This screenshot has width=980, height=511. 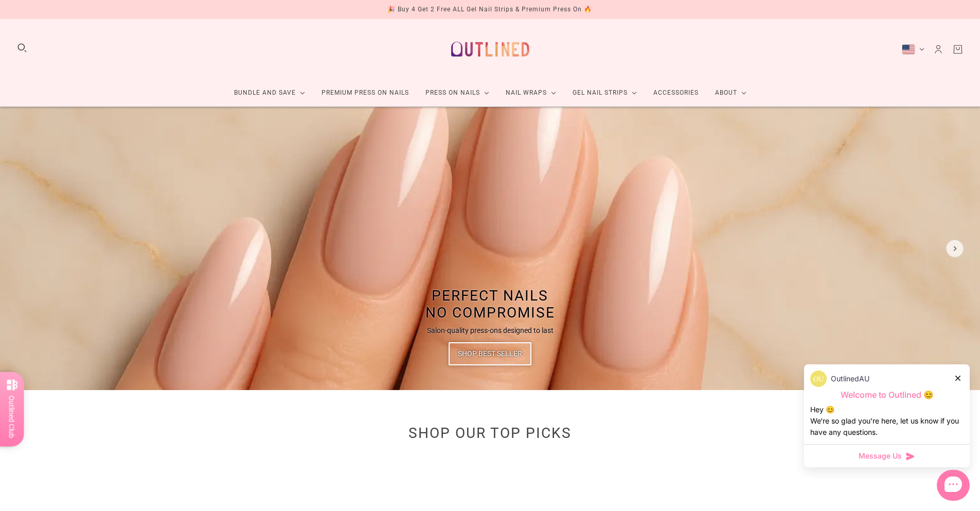 What do you see at coordinates (531, 92) in the screenshot?
I see `a: Nail Wraps` at bounding box center [531, 92].